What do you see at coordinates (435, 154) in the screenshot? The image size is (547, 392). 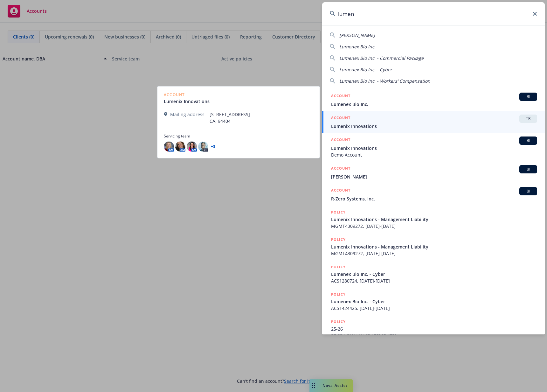 I see `span: Demo Account` at bounding box center [435, 154].